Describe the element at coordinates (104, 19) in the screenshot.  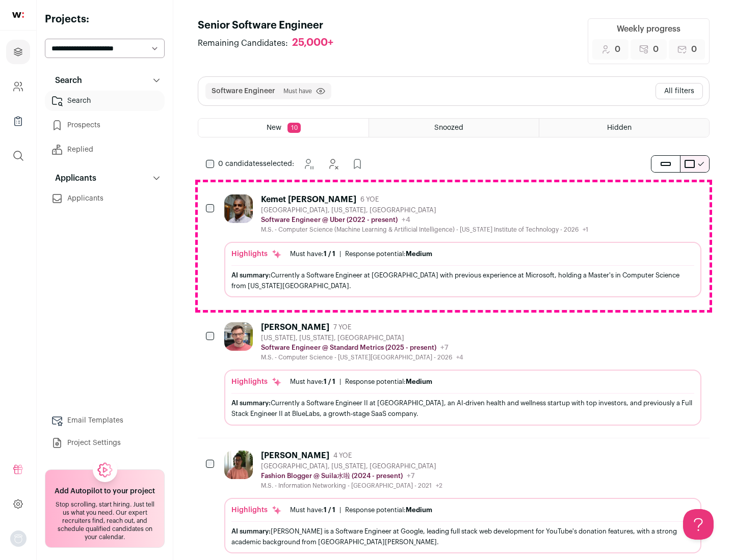
I see `h2: Projects:` at that location.